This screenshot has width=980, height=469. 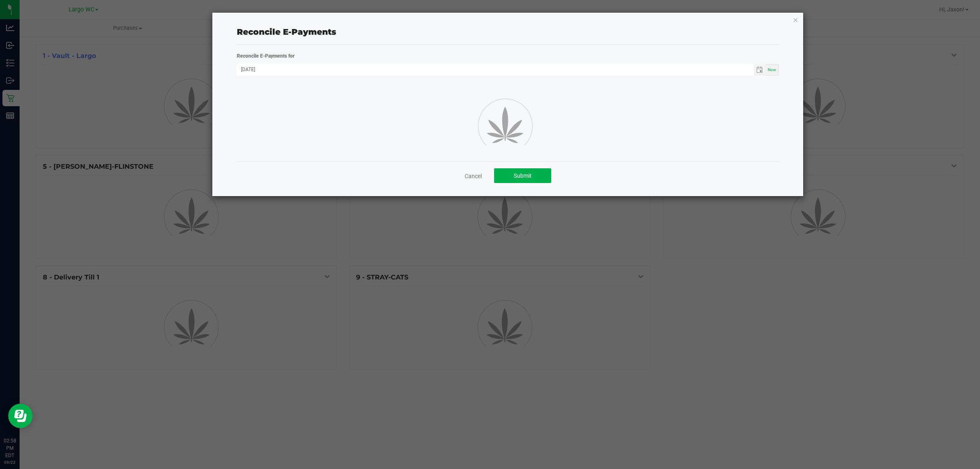 What do you see at coordinates (759, 70) in the screenshot?
I see `span: Toggle calendar` at bounding box center [759, 70].